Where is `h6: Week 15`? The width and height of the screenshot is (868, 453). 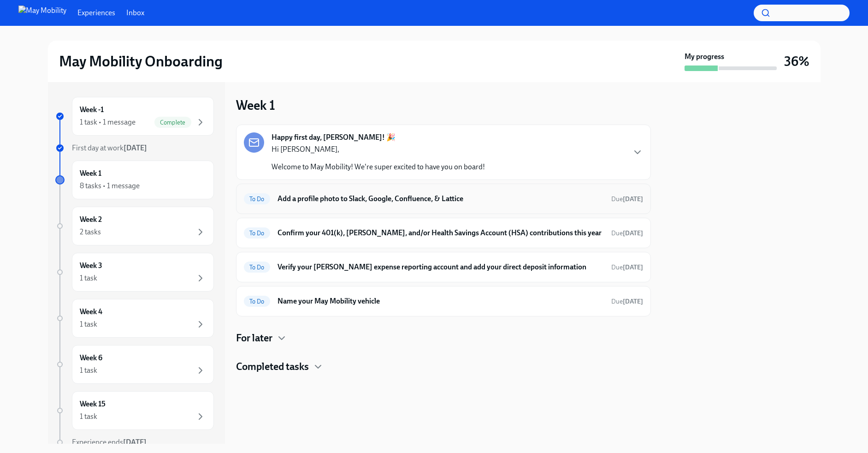 h6: Week 15 is located at coordinates (93, 404).